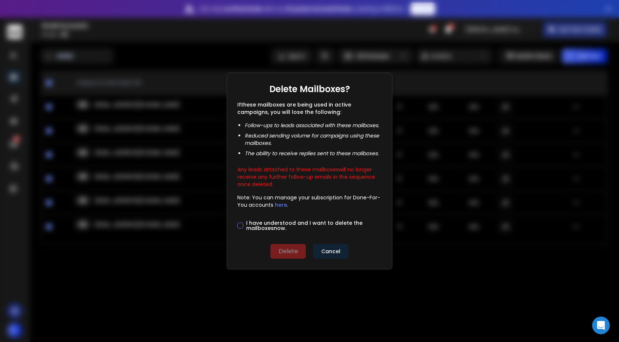  What do you see at coordinates (288, 251) in the screenshot?
I see `button: Delete` at bounding box center [288, 251].